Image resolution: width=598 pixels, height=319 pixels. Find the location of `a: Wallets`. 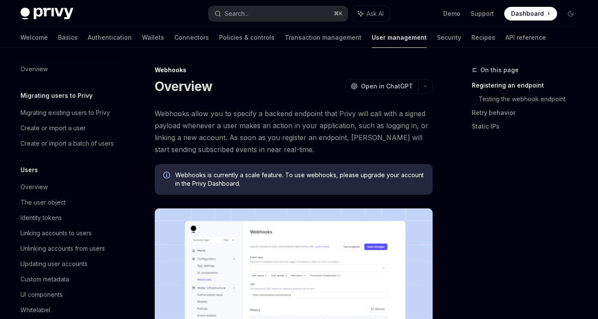

a: Wallets is located at coordinates (153, 38).